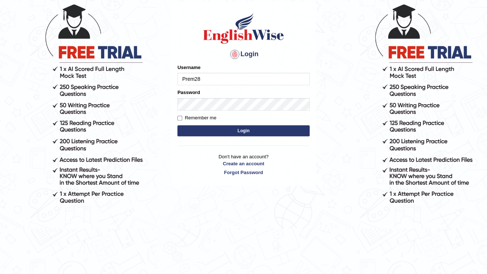  What do you see at coordinates (244, 163) in the screenshot?
I see `a: Create an account` at bounding box center [244, 163].